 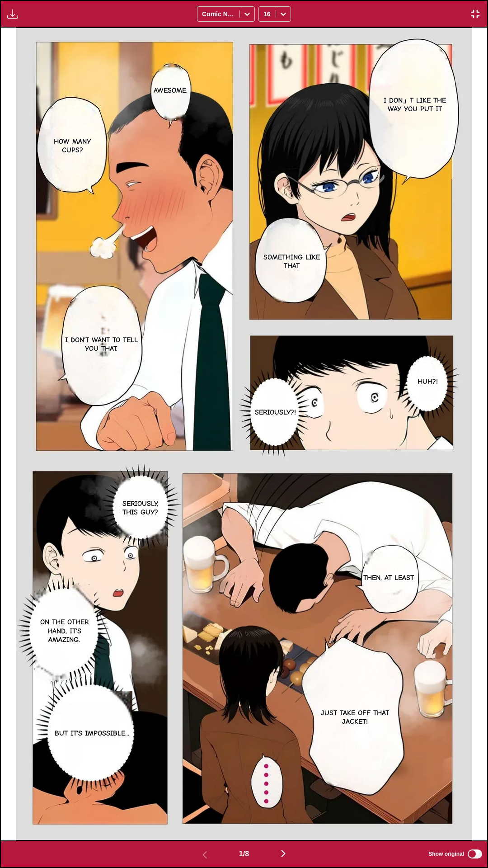 What do you see at coordinates (13, 14) in the screenshot?
I see `img: Download translated images` at bounding box center [13, 14].